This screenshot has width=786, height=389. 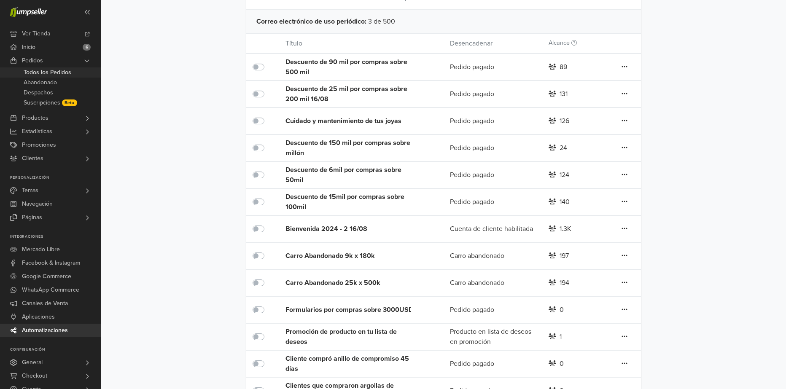 What do you see at coordinates (32, 158) in the screenshot?
I see `span: Clientes` at bounding box center [32, 158].